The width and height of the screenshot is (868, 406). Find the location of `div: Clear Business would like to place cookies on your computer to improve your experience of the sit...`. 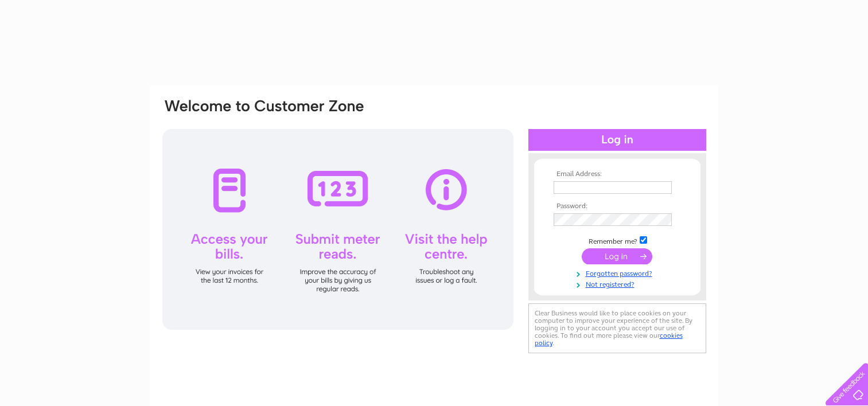

div: Clear Business would like to place cookies on your computer to improve your experience of the sit... is located at coordinates (617, 328).